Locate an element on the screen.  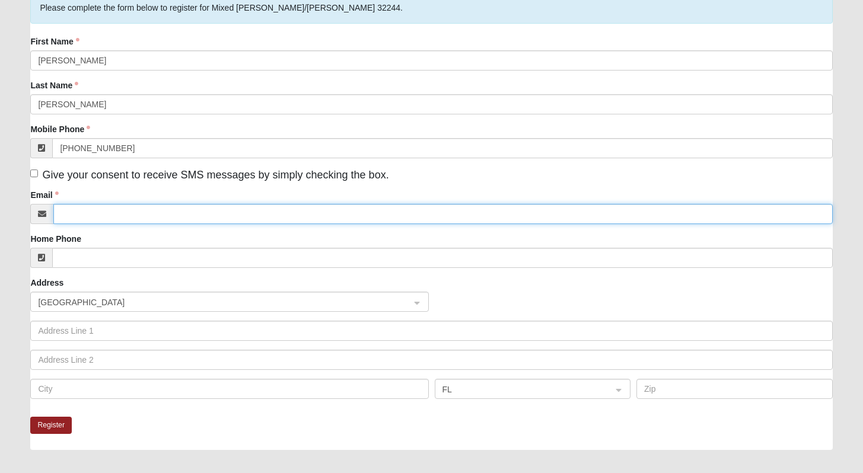
span: United States is located at coordinates (218, 303).